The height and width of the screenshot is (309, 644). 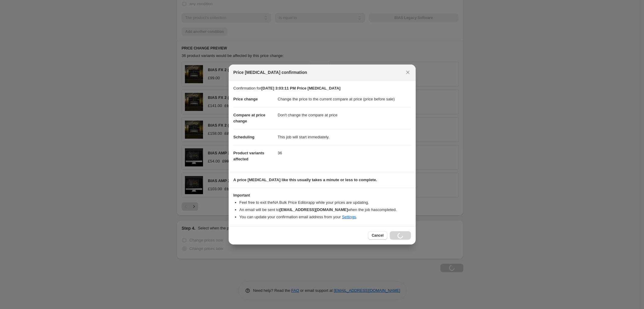 What do you see at coordinates (377, 236) in the screenshot?
I see `button: Cancel` at bounding box center [377, 236].